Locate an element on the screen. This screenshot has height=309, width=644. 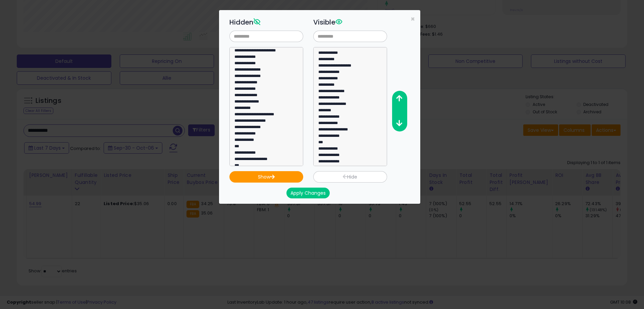
h3: Hidden is located at coordinates (266, 22).